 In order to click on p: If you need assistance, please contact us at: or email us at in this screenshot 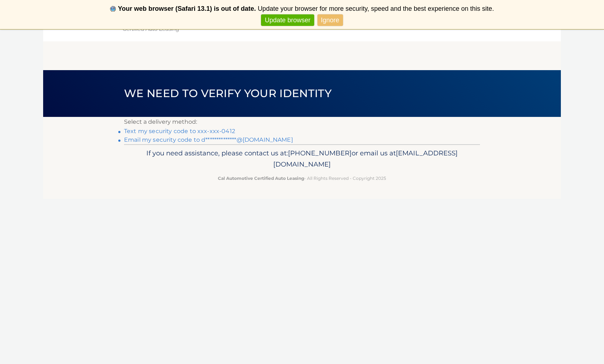, I will do `click(302, 159)`.